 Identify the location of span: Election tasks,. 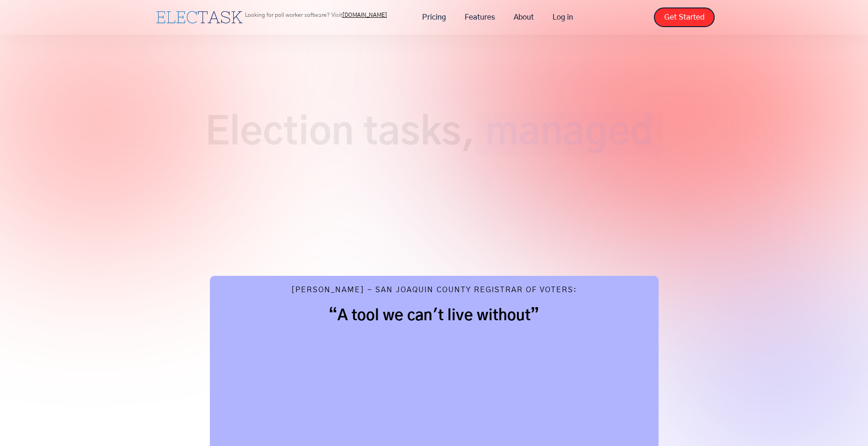
(340, 133).